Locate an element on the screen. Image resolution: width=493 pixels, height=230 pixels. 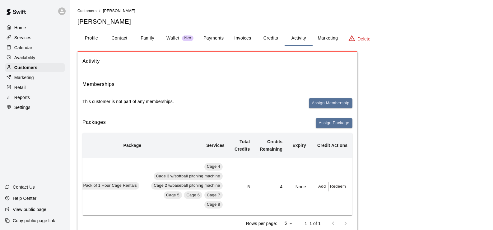
div: Home is located at coordinates (35, 28).